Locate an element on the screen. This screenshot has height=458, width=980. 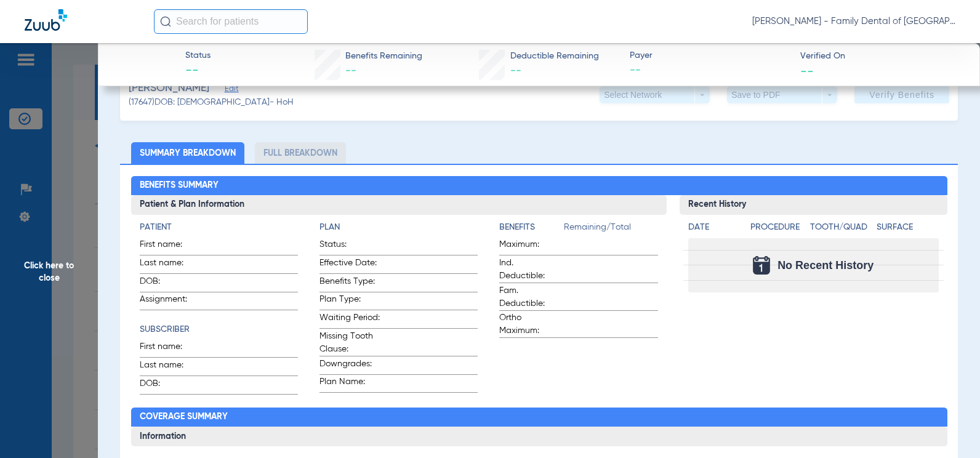
span: Plan Name: is located at coordinates (350, 384).